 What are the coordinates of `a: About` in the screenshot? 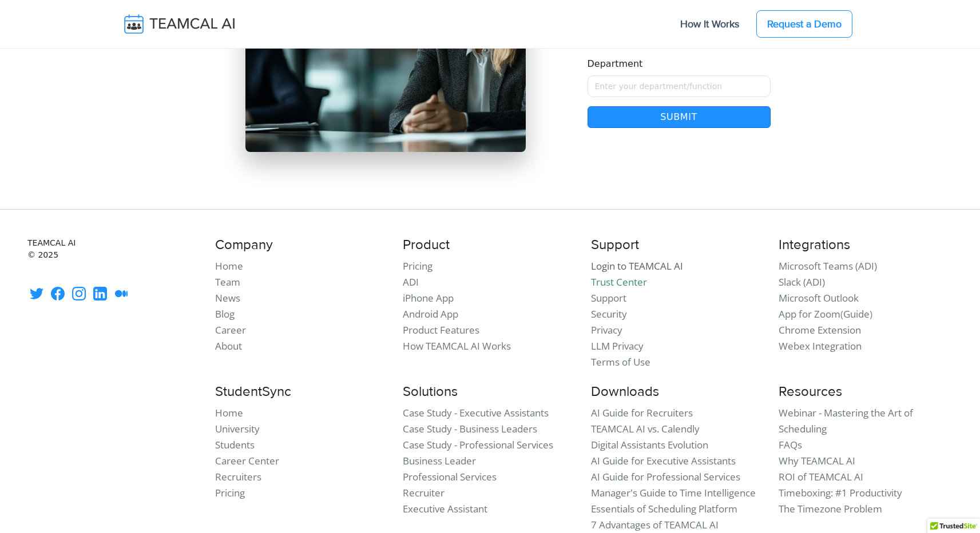 It's located at (228, 345).